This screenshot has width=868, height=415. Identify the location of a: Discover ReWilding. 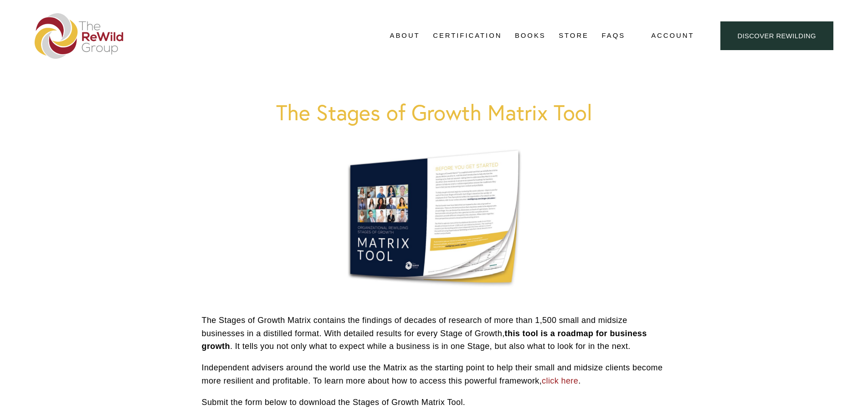
(777, 35).